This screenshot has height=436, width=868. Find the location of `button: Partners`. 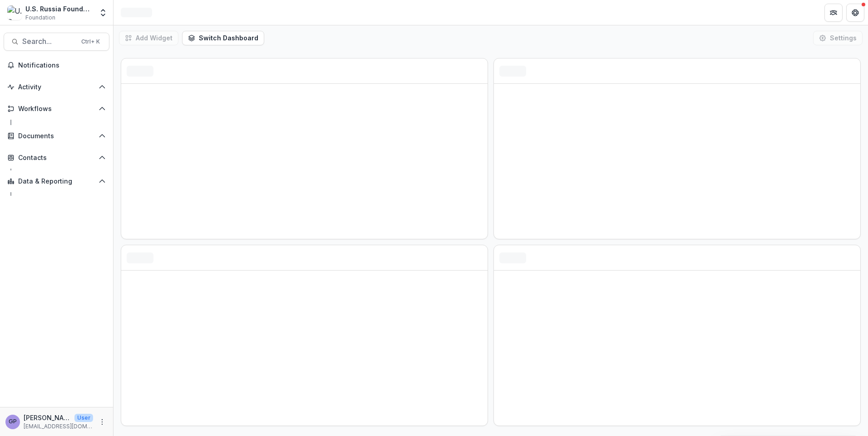

button: Partners is located at coordinates (833, 13).